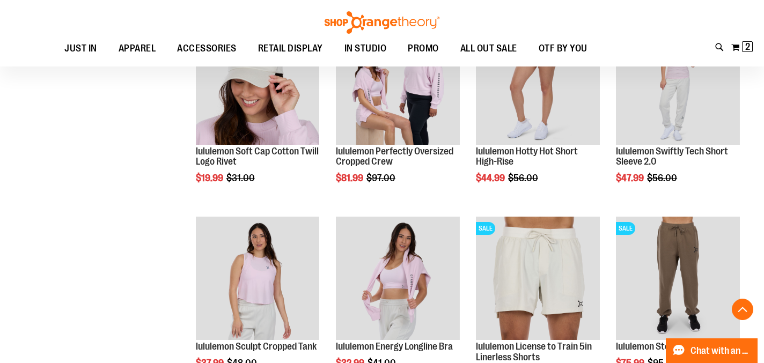  I want to click on span: $81.99, so click(350, 178).